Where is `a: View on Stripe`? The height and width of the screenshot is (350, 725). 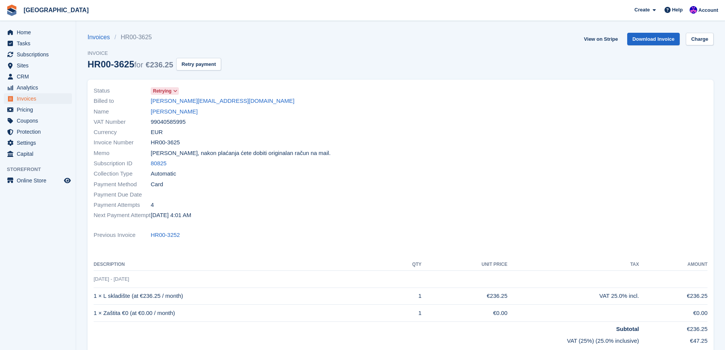 a: View on Stripe is located at coordinates (601, 39).